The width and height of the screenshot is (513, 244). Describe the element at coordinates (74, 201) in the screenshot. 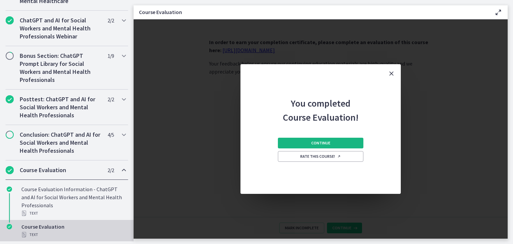

I see `div: Course Evaluation Information - ChatGPT and AI for Social Workers and Mental Health Professionals` at that location.